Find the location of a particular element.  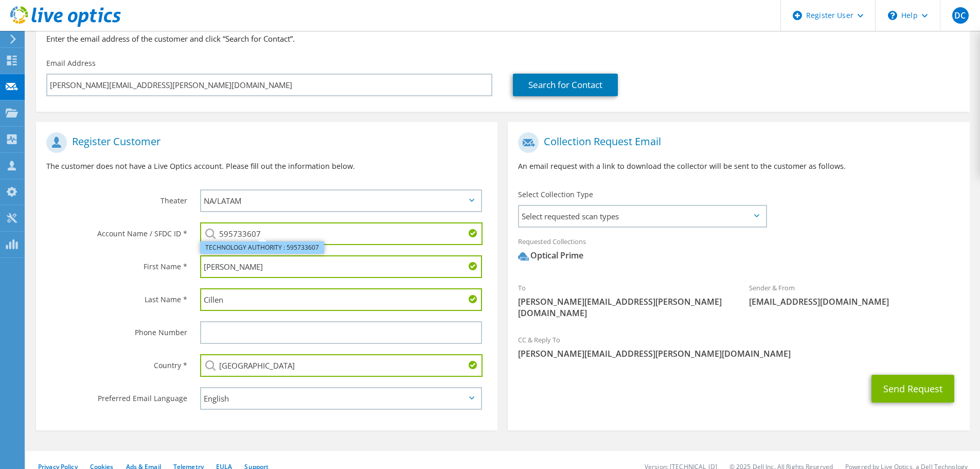

label: Theater is located at coordinates (117, 198).